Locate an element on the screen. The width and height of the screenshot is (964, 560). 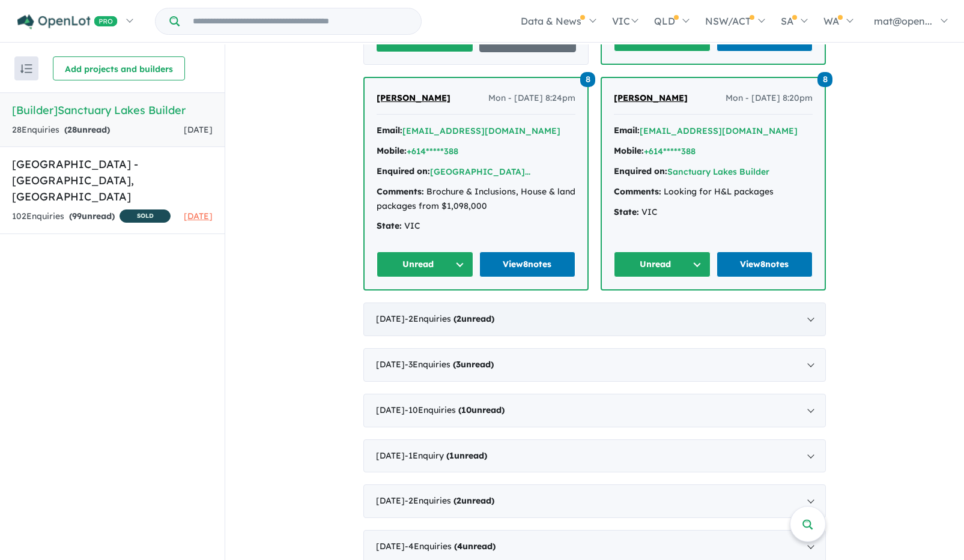
input: Try estate name, suburb, builder or developer is located at coordinates (300, 21).